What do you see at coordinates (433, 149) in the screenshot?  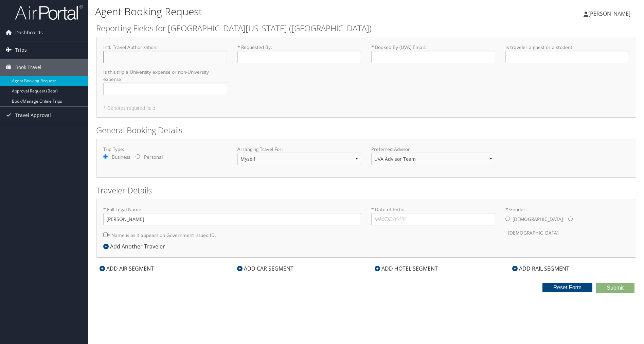 I see `label: Preferred Advisor` at bounding box center [433, 149].